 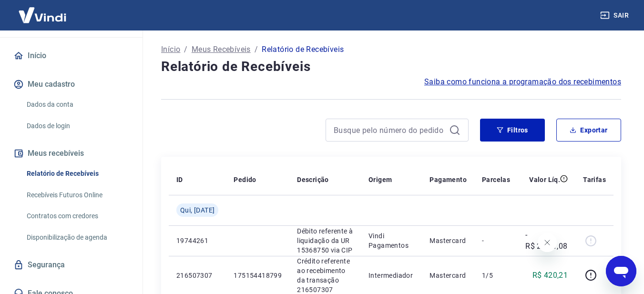 I want to click on a: Recebíveis Futuros Online, so click(x=77, y=195).